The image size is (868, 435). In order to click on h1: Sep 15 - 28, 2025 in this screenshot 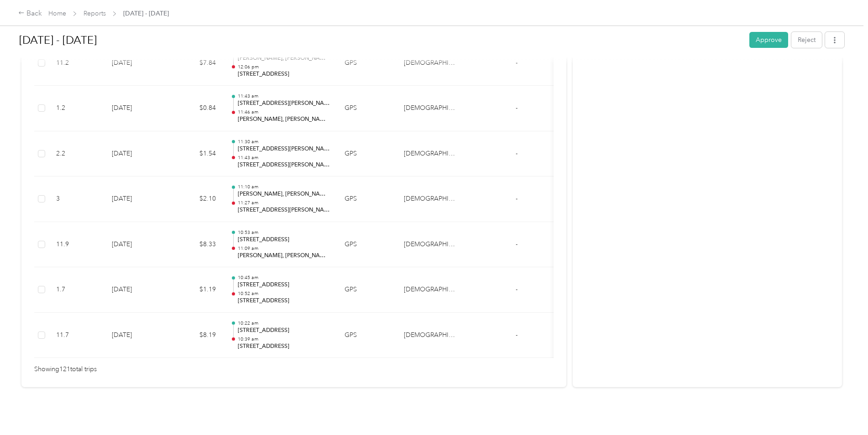, I will do `click(381, 40)`.